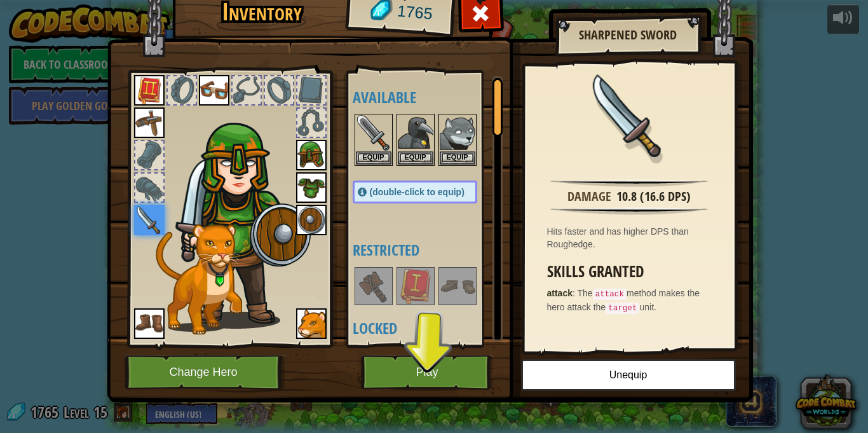 This screenshot has width=868, height=433. What do you see at coordinates (428, 97) in the screenshot?
I see `h4: Available` at bounding box center [428, 97].